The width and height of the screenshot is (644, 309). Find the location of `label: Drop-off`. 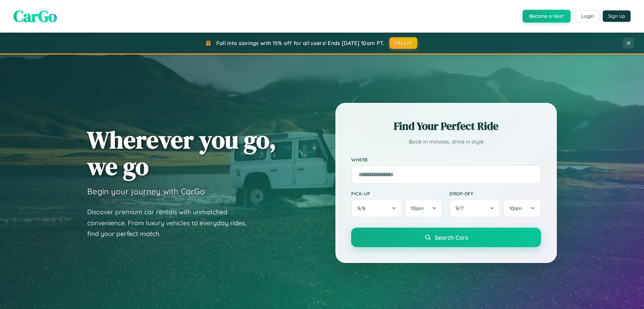

label: Drop-off is located at coordinates (495, 193).